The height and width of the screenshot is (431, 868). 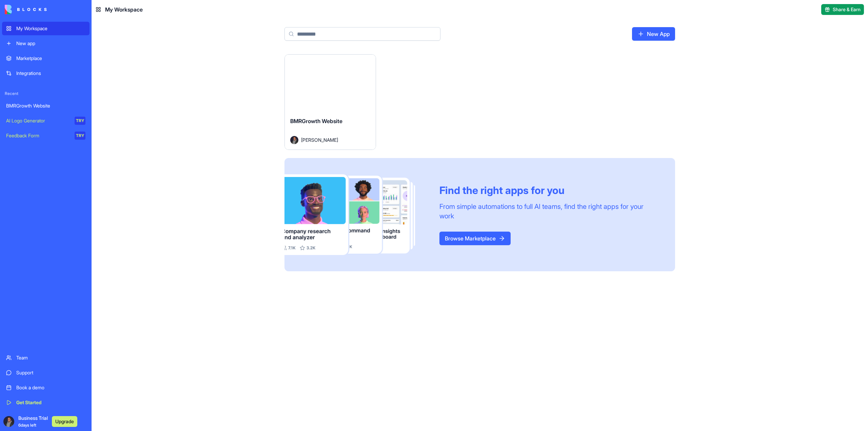 What do you see at coordinates (45, 29) in the screenshot?
I see `a: My Workspace` at bounding box center [45, 29].